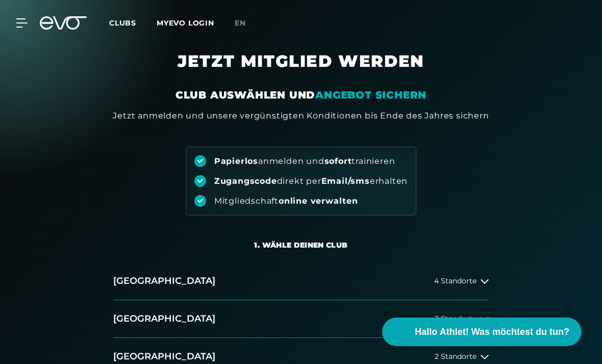 The image size is (602, 364). Describe the element at coordinates (311, 181) in the screenshot. I see `div: direkt per erhalten` at that location.